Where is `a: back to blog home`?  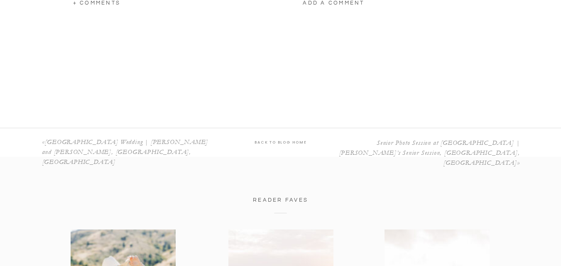
a: back to blog home is located at coordinates (281, 143).